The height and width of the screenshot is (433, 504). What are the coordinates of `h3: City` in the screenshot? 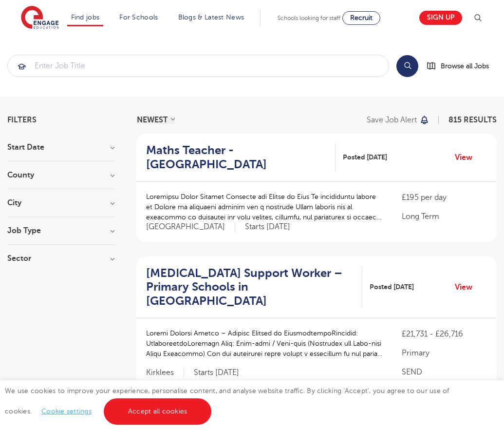 It's located at (61, 203).